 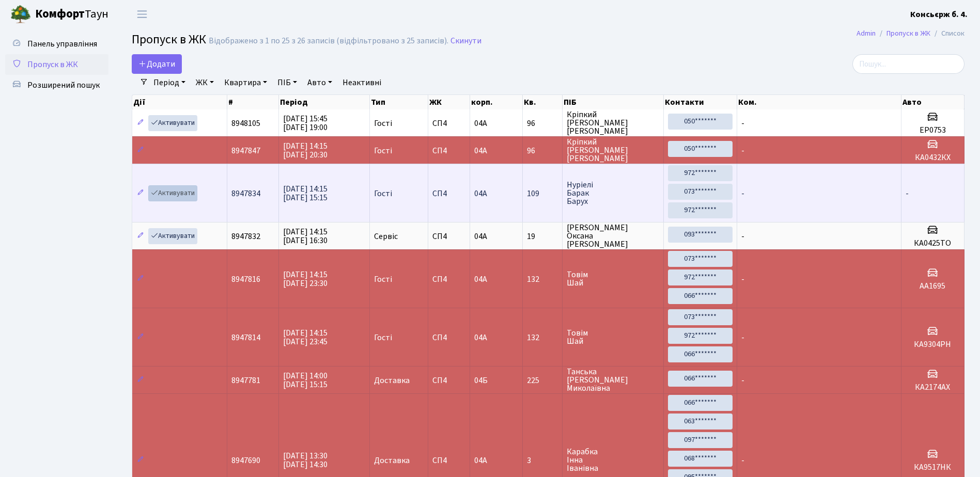 I want to click on span: 225, so click(x=542, y=381).